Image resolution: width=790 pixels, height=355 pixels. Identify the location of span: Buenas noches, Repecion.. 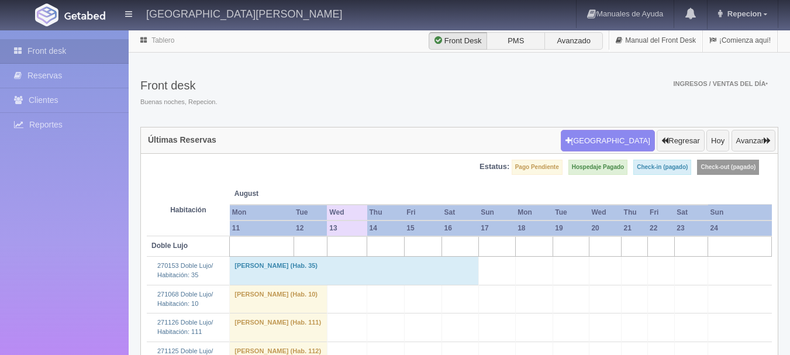
(178, 102).